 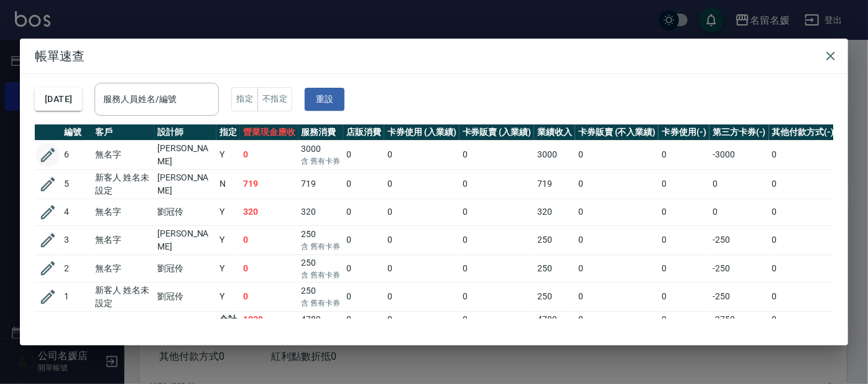 What do you see at coordinates (804, 132) in the screenshot?
I see `th: 其他付款方式(-)` at bounding box center [804, 132].